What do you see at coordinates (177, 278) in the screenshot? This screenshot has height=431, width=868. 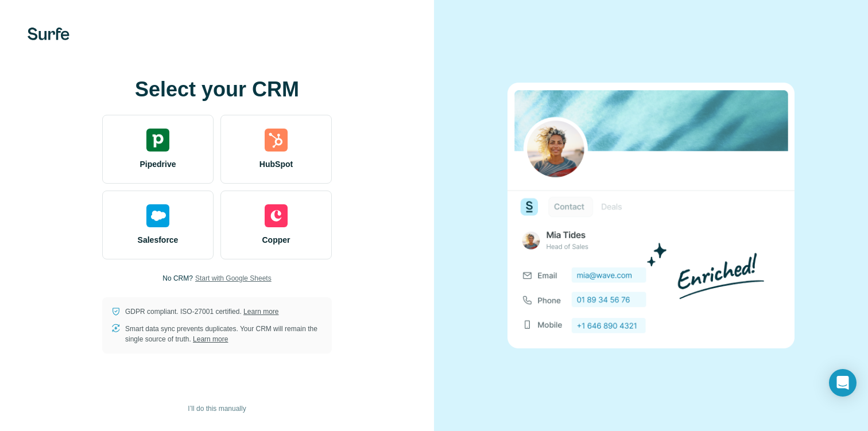 I see `p: No CRM?` at bounding box center [177, 278].